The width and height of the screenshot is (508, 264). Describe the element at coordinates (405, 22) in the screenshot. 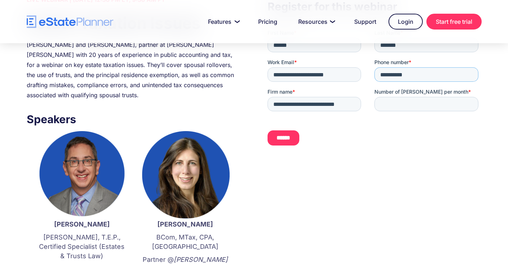

I see `a: Login` at that location.